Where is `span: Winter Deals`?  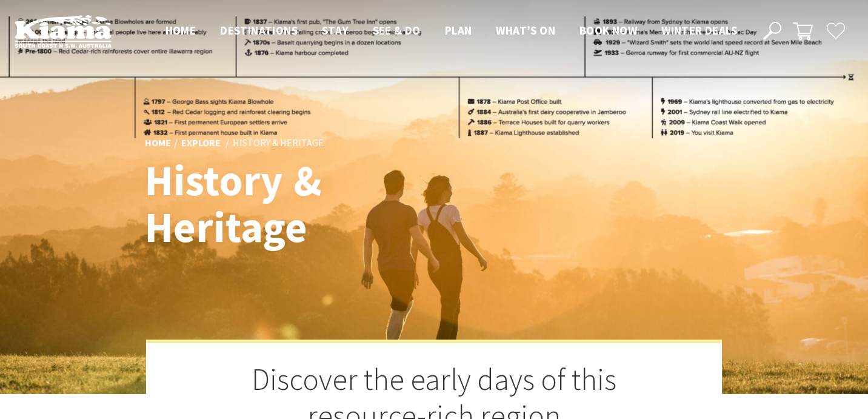 span: Winter Deals is located at coordinates (699, 30).